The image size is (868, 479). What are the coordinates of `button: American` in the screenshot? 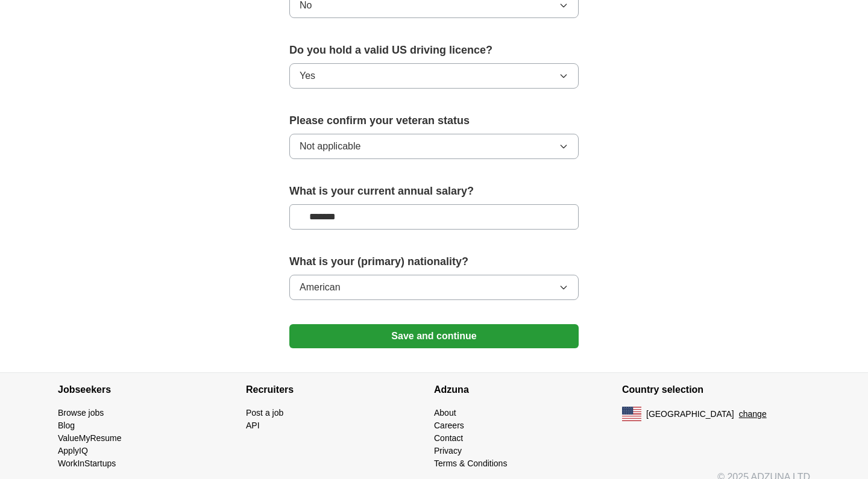 It's located at (434, 288).